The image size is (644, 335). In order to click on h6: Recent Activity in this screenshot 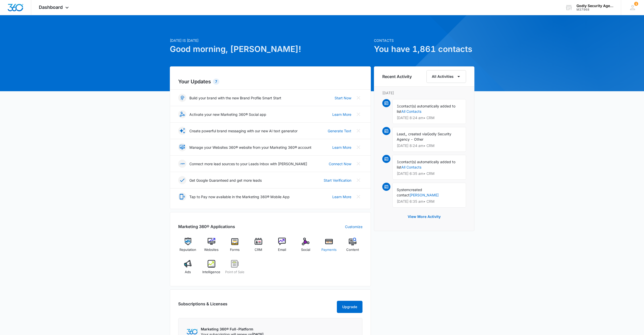, I will do `click(397, 77)`.